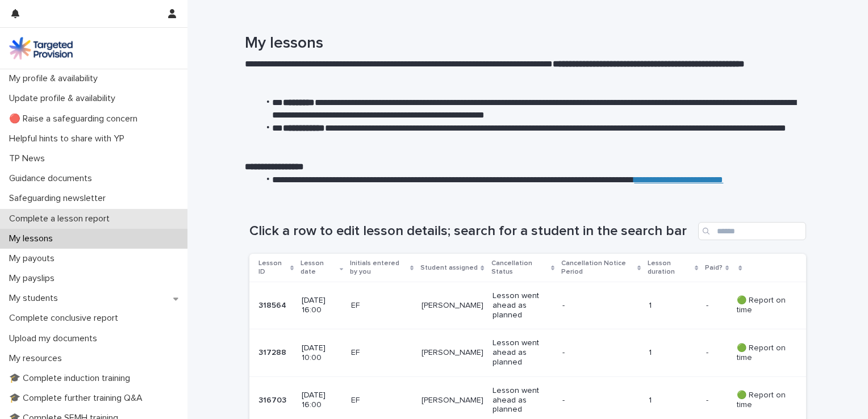  I want to click on p: My lessons, so click(33, 239).